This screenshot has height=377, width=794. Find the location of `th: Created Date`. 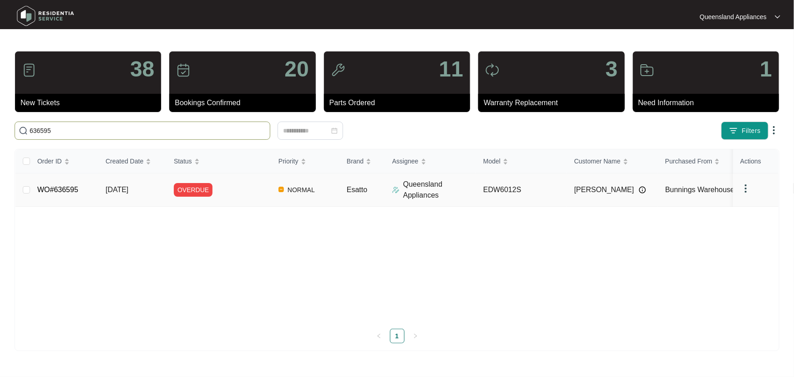

th: Created Date is located at coordinates (132, 161).